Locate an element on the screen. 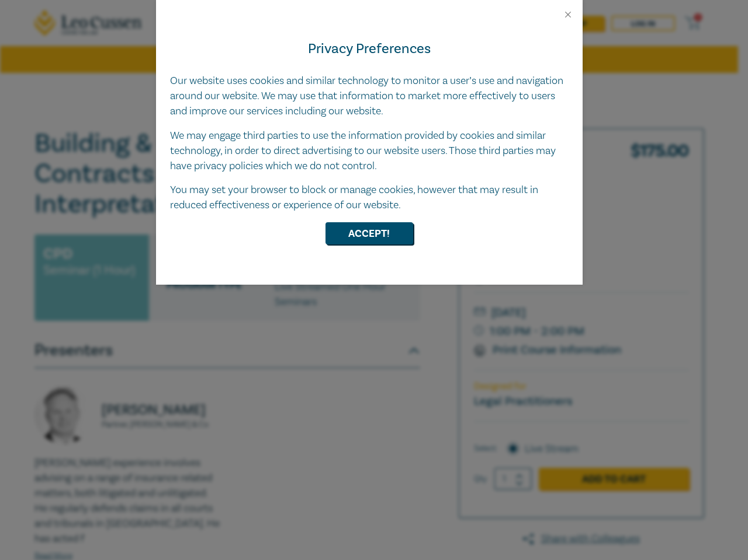 Image resolution: width=748 pixels, height=560 pixels. button: Accept! is located at coordinates (369, 234).